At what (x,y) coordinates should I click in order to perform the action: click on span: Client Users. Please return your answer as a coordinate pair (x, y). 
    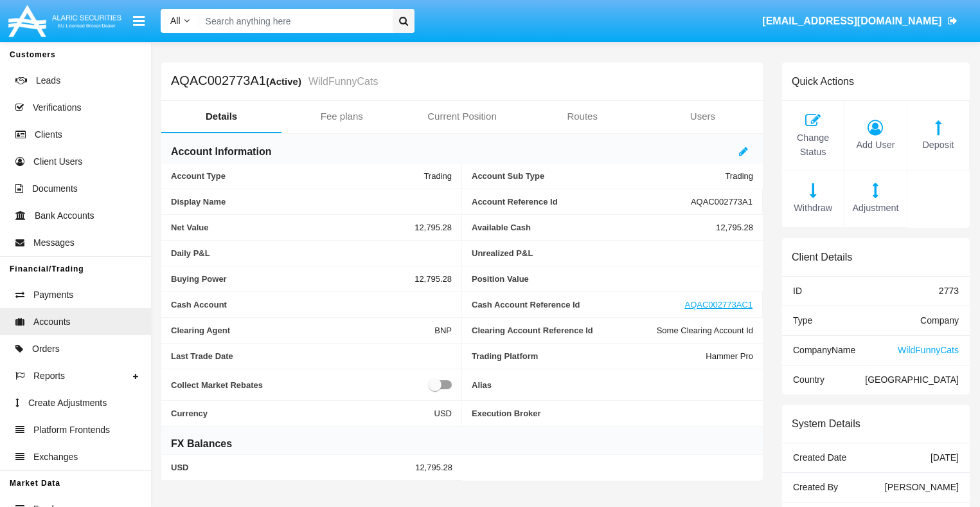
    Looking at the image, I should click on (58, 162).